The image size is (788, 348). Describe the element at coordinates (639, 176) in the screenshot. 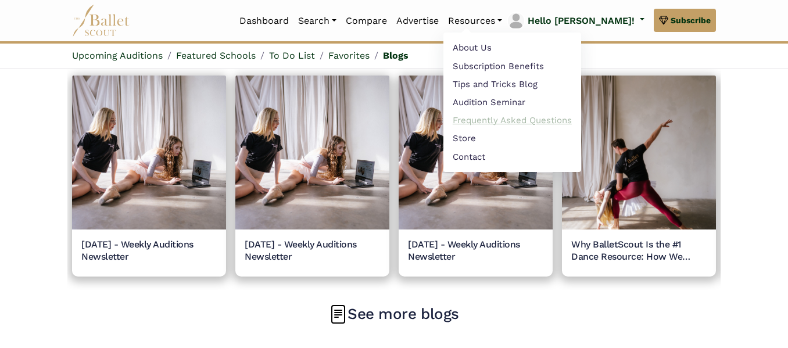

I see `a: Why BalletScout Is the #1 Dance Resource: How We Stand Out from the Competition` at that location.